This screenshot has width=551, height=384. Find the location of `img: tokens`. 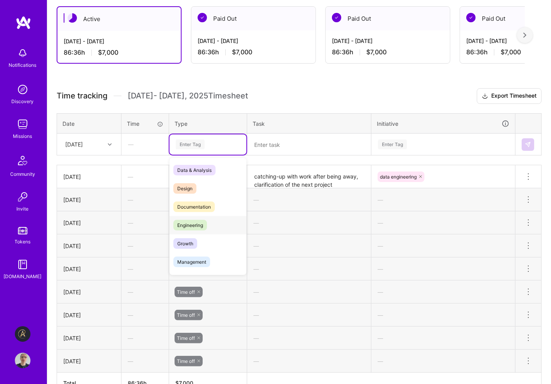

img: tokens is located at coordinates (23, 230).